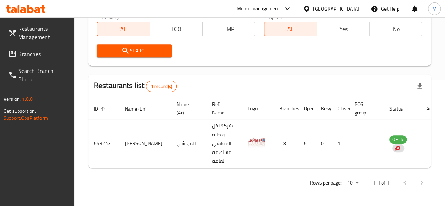  I want to click on th: Logo, so click(258, 108).